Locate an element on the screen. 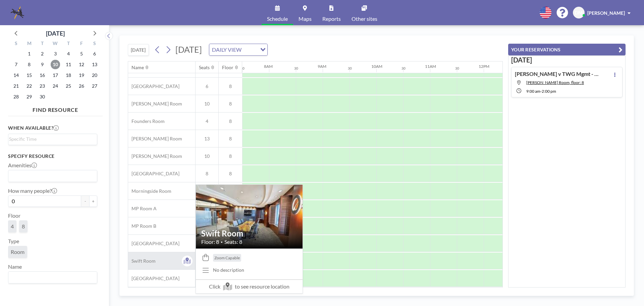 The image size is (644, 306). div: Floor is located at coordinates (228, 68).